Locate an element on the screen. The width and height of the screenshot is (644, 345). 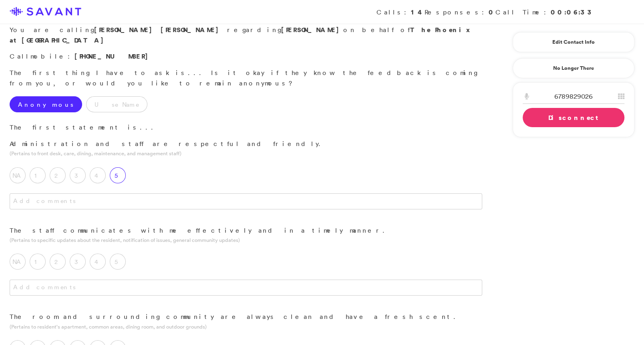
p: (Pertains to front desk, care, dining, maintenance, and management staff) is located at coordinates (246, 153).